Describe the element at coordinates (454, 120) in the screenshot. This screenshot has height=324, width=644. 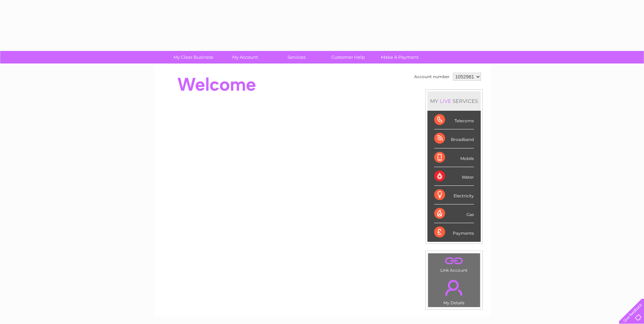
I see `div: Telecoms` at that location.